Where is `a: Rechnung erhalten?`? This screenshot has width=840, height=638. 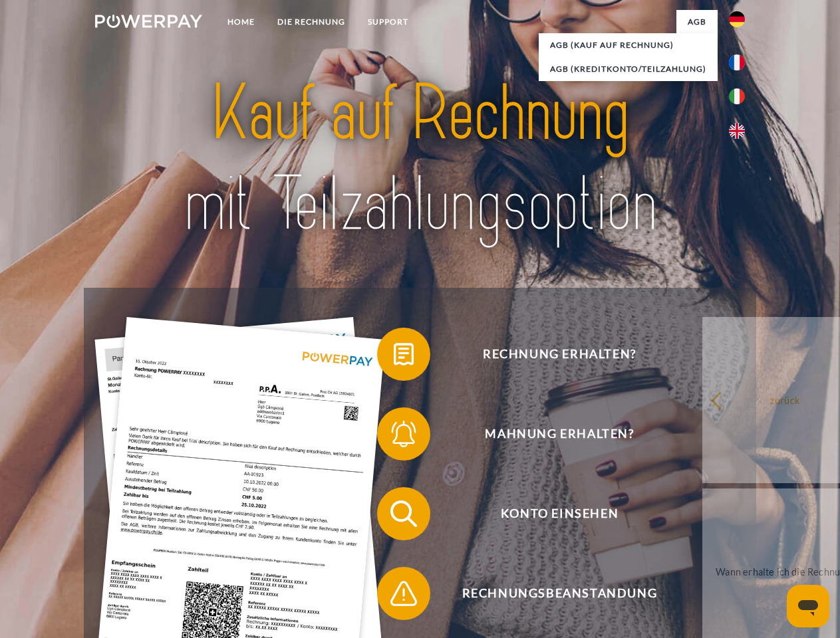 a: Rechnung erhalten? is located at coordinates (550, 355).